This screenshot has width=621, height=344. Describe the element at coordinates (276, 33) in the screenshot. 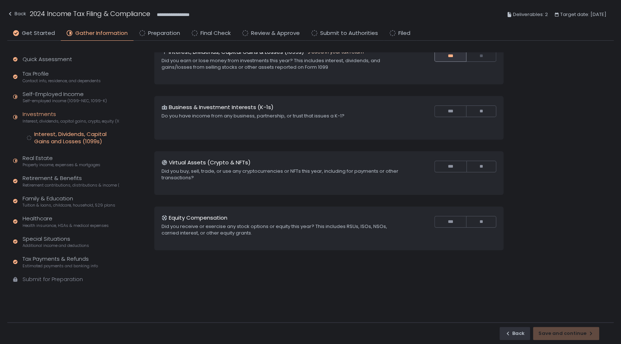

I see `span: Review & Approve` at that location.